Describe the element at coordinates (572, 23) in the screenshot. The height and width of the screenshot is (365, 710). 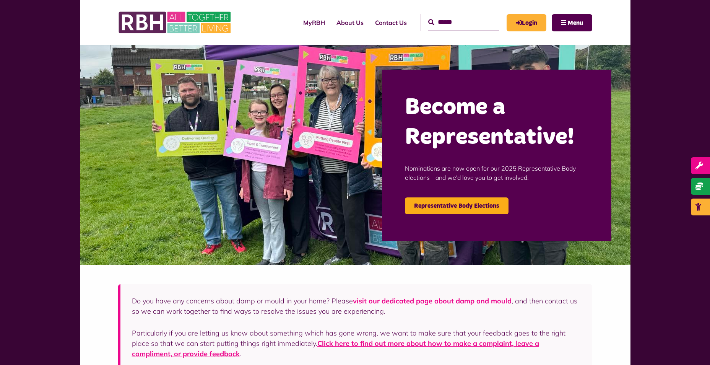
I see `button: Navigation` at that location.